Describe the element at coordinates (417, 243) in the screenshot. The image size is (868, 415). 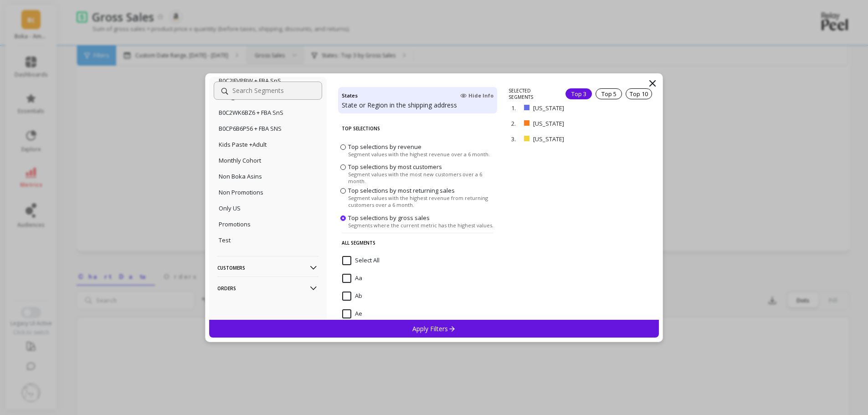
I see `p: All Segments` at that location.